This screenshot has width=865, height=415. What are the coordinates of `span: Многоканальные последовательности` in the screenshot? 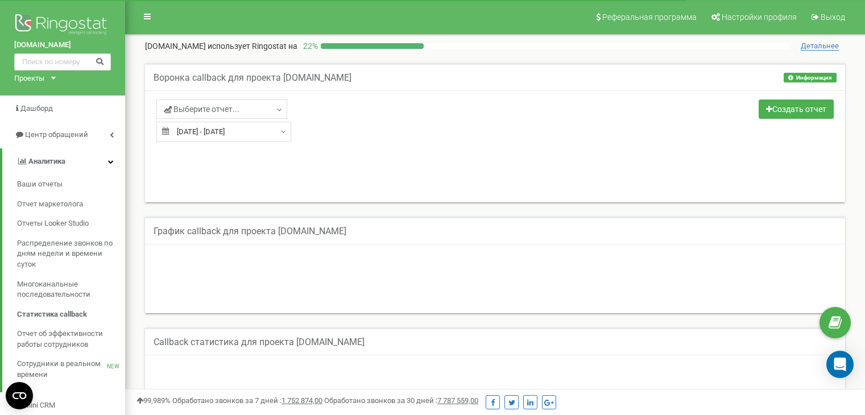 It's located at (68, 289).